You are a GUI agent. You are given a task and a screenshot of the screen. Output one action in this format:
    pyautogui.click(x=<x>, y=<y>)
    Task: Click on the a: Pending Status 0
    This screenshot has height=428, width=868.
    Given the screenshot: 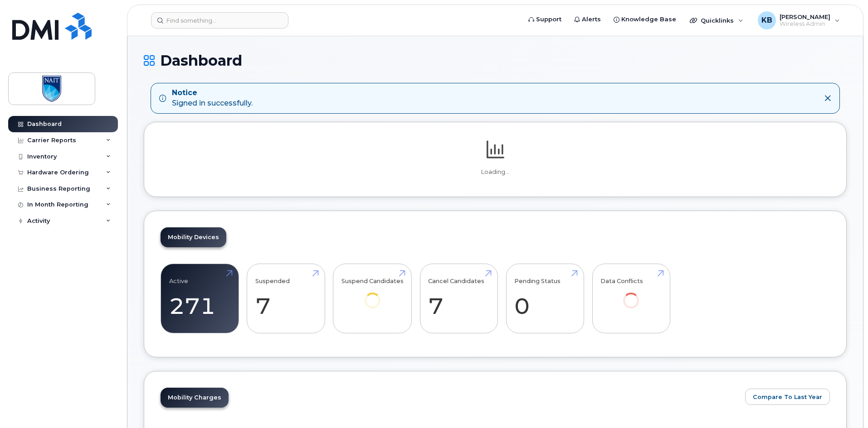 What is the action you would take?
    pyautogui.click(x=544, y=299)
    